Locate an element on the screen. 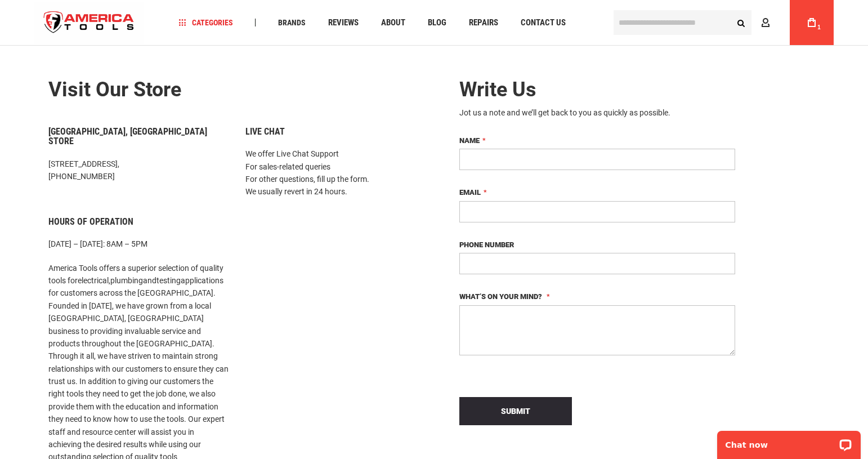 This screenshot has height=459, width=868. img: America Tools is located at coordinates (89, 22).